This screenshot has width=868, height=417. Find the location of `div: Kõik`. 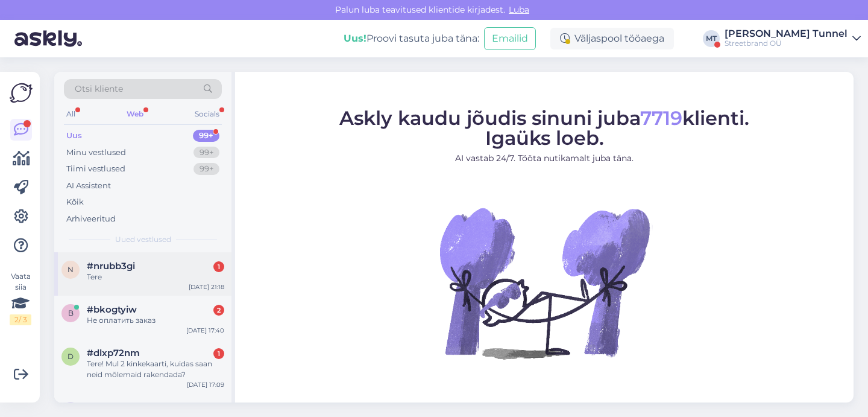

div: Kõik is located at coordinates (74, 202).